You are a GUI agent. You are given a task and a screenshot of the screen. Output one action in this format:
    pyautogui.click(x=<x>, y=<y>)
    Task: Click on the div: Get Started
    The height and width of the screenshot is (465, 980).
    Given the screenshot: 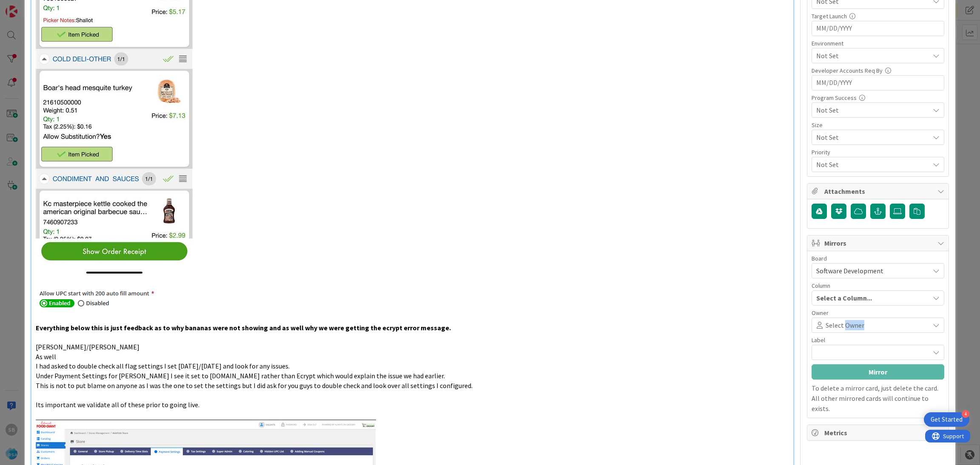 What is the action you would take?
    pyautogui.click(x=946, y=419)
    